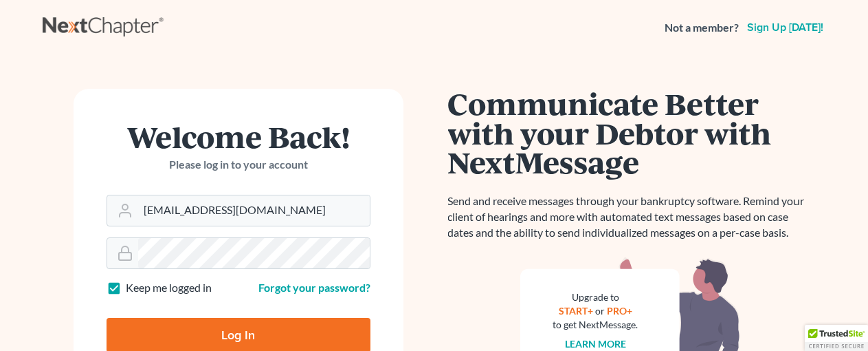 This screenshot has height=351, width=868. I want to click on strong: Not a member?, so click(701, 28).